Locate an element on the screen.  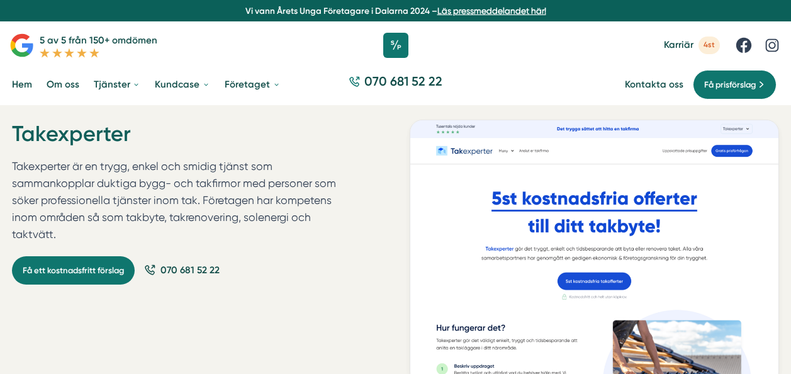
p: 5 av 5 från 150+ omdömen is located at coordinates (98, 40).